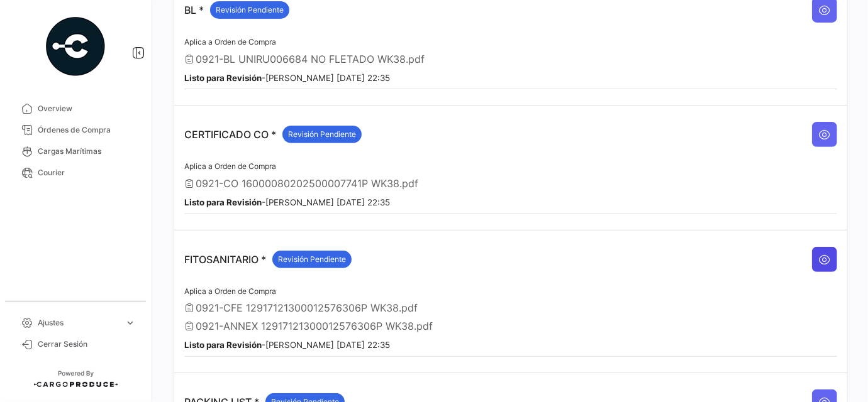  What do you see at coordinates (87, 109) in the screenshot?
I see `span: Overview` at bounding box center [87, 109].